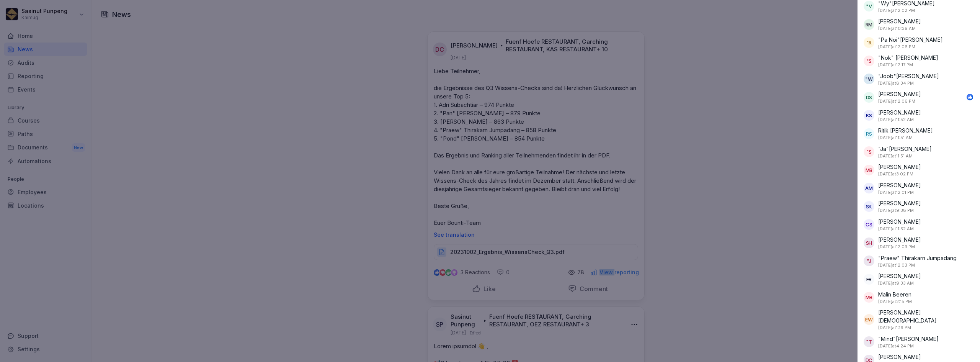 The height and width of the screenshot is (362, 980). Describe the element at coordinates (896, 174) in the screenshot. I see `p: October 2, 2025 at 3:02 PM` at that location.